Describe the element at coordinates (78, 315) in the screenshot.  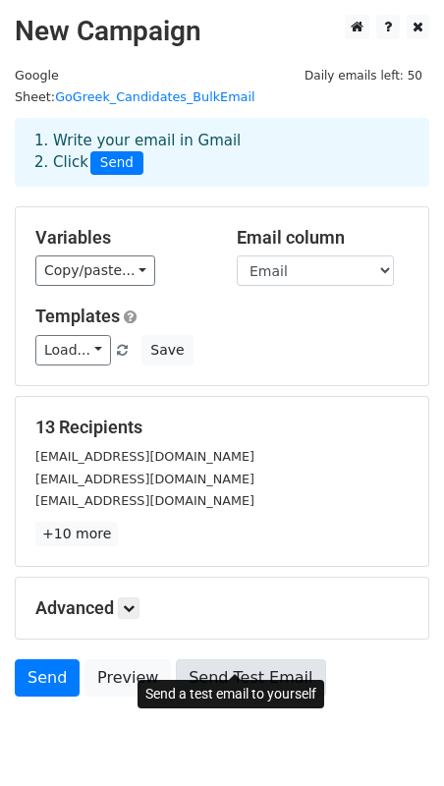
I see `a: Templates` at that location.